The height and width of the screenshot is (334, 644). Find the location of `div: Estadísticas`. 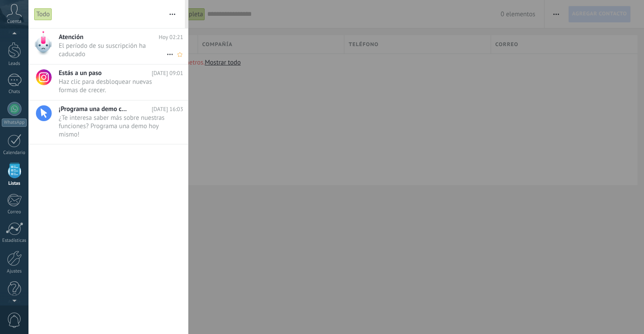

div: Estadísticas is located at coordinates (14, 240).